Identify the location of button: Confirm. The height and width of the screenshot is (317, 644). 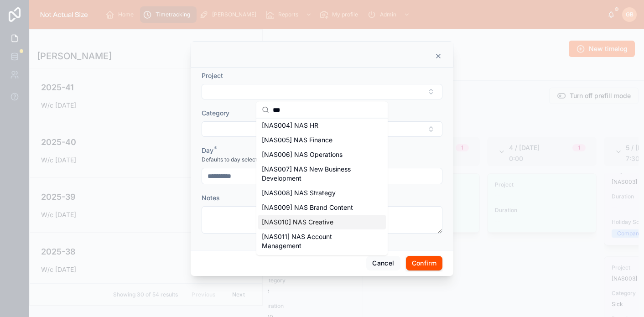
(424, 263).